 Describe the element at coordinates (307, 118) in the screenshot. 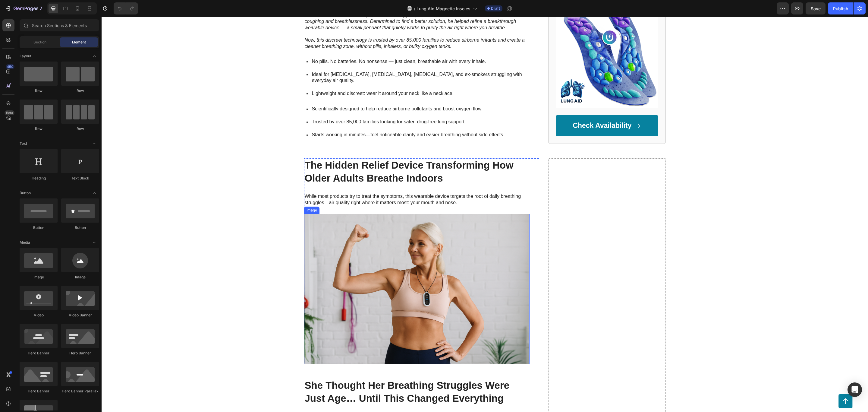

I see `p: Starts working in minutes—feel noticeable clarity and easier breathing without side effects.` at that location.